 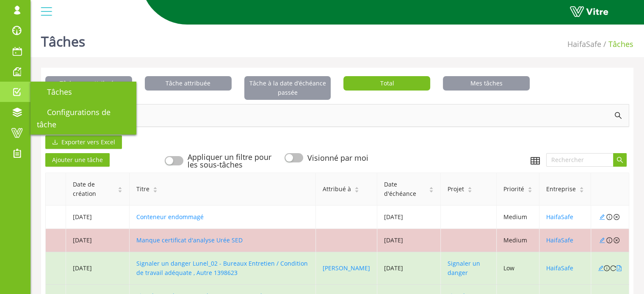 What do you see at coordinates (337, 115) in the screenshot?
I see `div: rightRecherche étendue` at bounding box center [337, 115].